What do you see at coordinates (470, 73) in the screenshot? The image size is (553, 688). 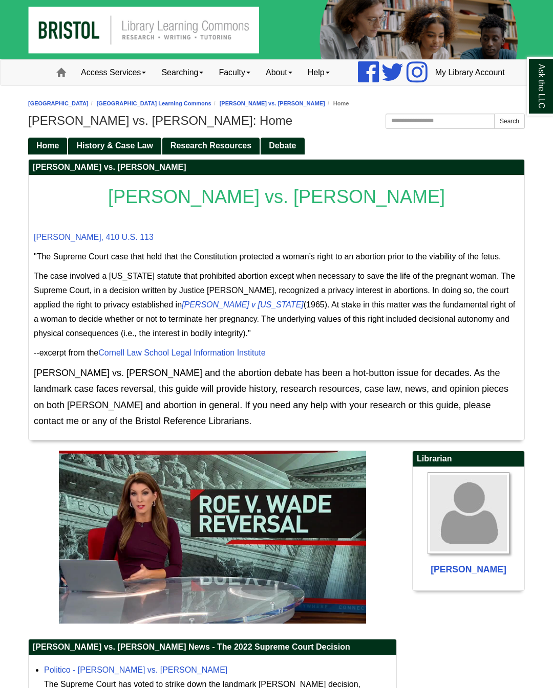 I see `a: My Library Account` at bounding box center [470, 73].